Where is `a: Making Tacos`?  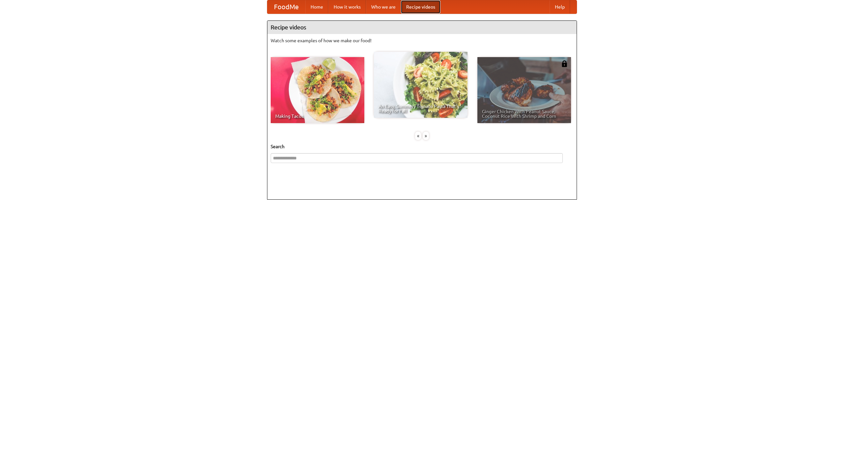 a: Making Tacos is located at coordinates (318, 90).